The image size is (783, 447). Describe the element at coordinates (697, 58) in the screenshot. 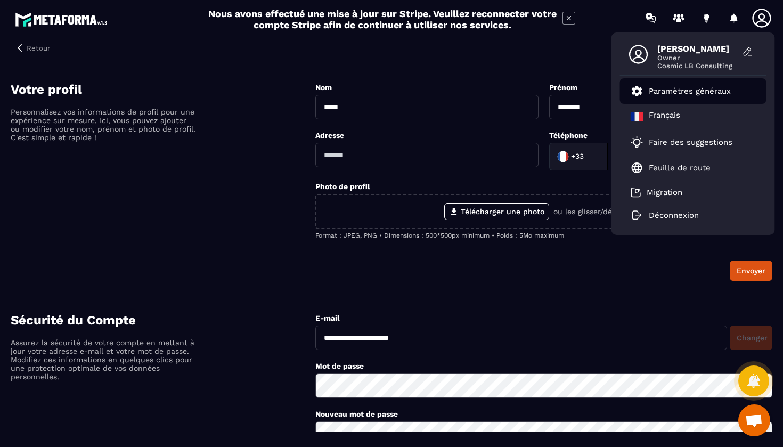

I see `span: Owner` at that location.